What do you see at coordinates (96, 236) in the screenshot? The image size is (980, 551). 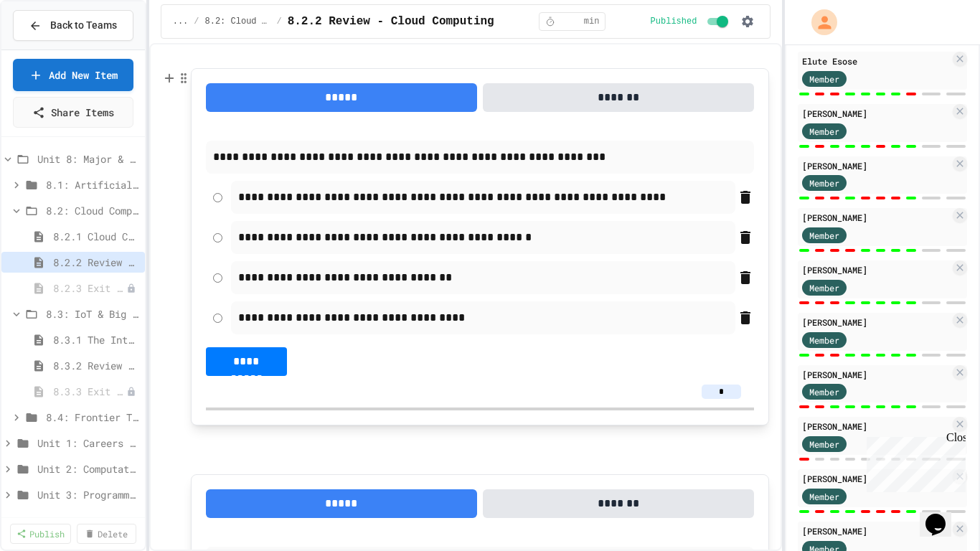 I see `span: 8.2.1 Cloud Computing: Transforming the Digital World` at bounding box center [96, 236].